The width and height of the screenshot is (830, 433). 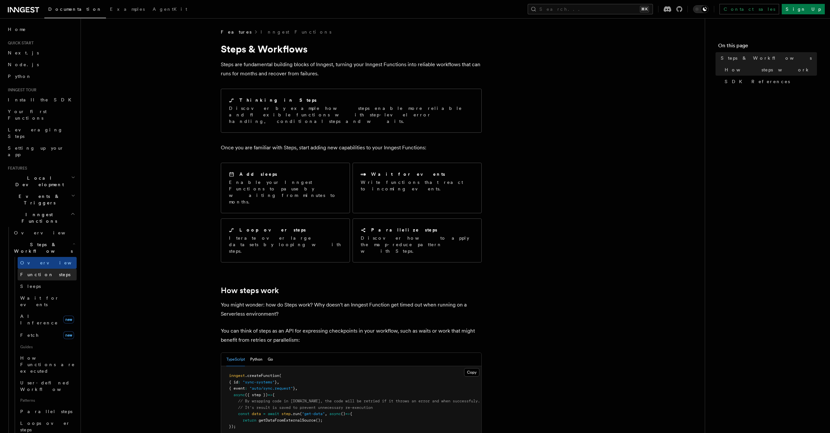 I want to click on p: You can think of steps as an API for expressing checkpoints in your workflow, such as waits or wo..., so click(x=351, y=335).